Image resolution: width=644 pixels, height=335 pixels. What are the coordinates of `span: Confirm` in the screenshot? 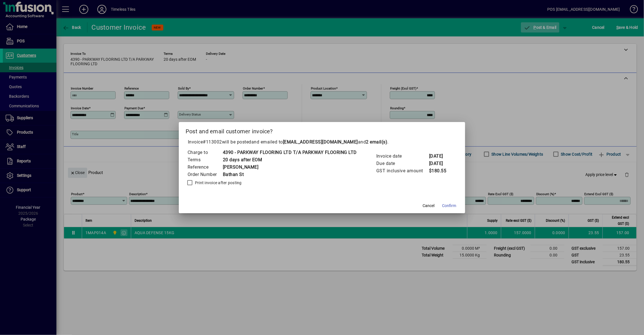 It's located at (449, 205).